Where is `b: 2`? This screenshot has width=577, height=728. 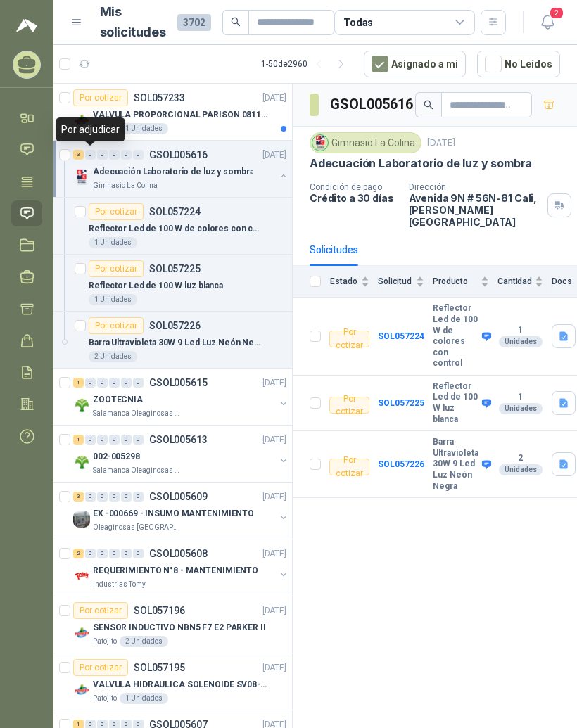
b: 2 is located at coordinates (520, 458).